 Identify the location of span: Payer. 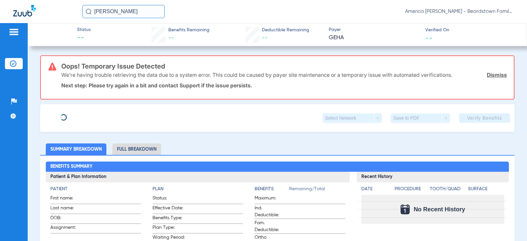
(374, 30).